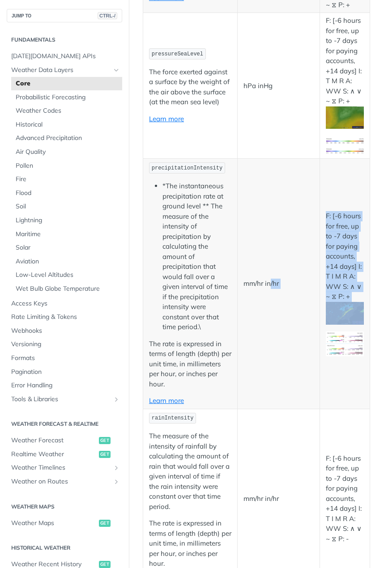 This screenshot has width=384, height=568. Describe the element at coordinates (116, 399) in the screenshot. I see `button: Show subpages for Tools & Libraries` at that location.